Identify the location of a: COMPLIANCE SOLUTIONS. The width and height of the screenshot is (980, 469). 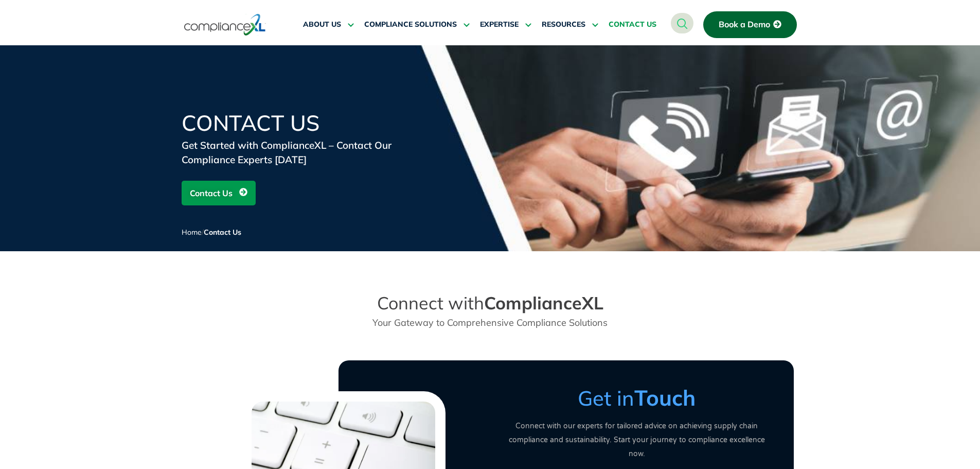
(417, 24).